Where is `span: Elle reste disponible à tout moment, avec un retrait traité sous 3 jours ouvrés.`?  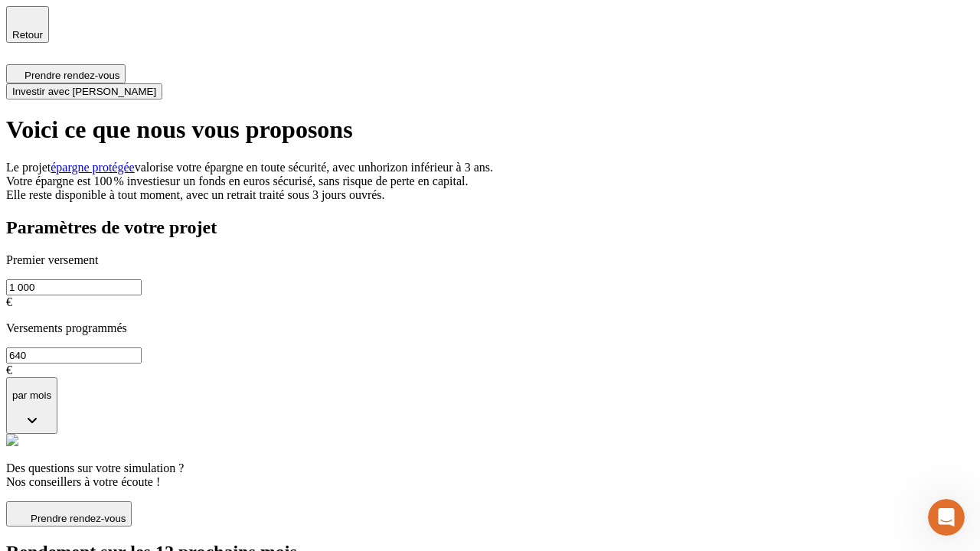
span: Elle reste disponible à tout moment, avec un retrait traité sous 3 jours ouvrés. is located at coordinates (195, 194).